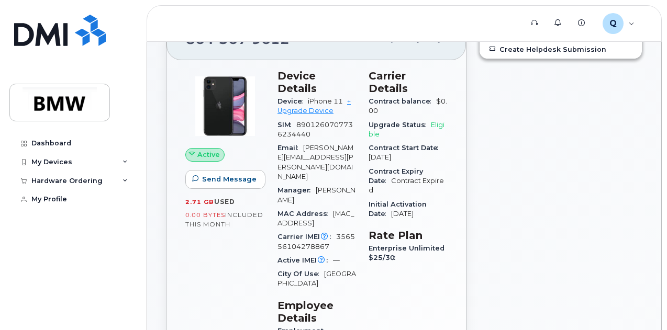  Describe the element at coordinates (305, 214) in the screenshot. I see `span: MAC Address` at that location.